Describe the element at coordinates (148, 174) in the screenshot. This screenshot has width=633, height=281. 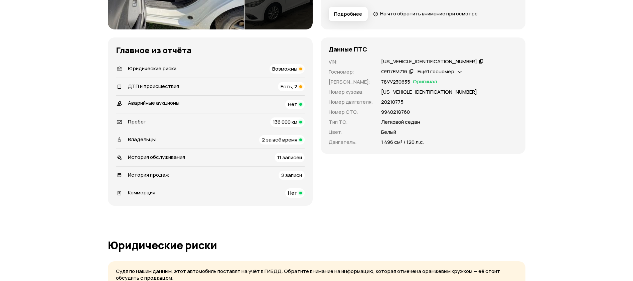
I see `span: История продаж` at that location.